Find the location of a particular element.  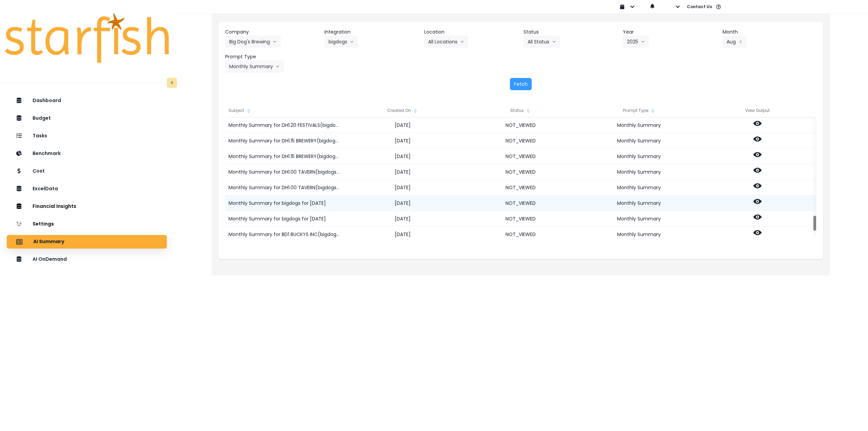

header: Company is located at coordinates (272, 32).